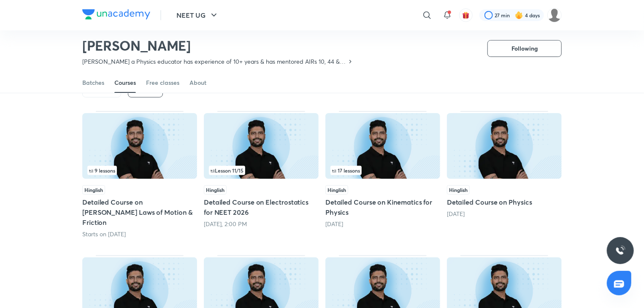 This screenshot has height=308, width=644. What do you see at coordinates (383, 224) in the screenshot?
I see `div: 5 days ago` at bounding box center [383, 224].